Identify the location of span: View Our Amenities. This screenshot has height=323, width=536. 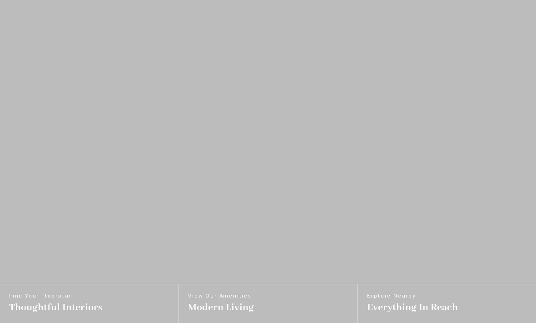
(221, 296).